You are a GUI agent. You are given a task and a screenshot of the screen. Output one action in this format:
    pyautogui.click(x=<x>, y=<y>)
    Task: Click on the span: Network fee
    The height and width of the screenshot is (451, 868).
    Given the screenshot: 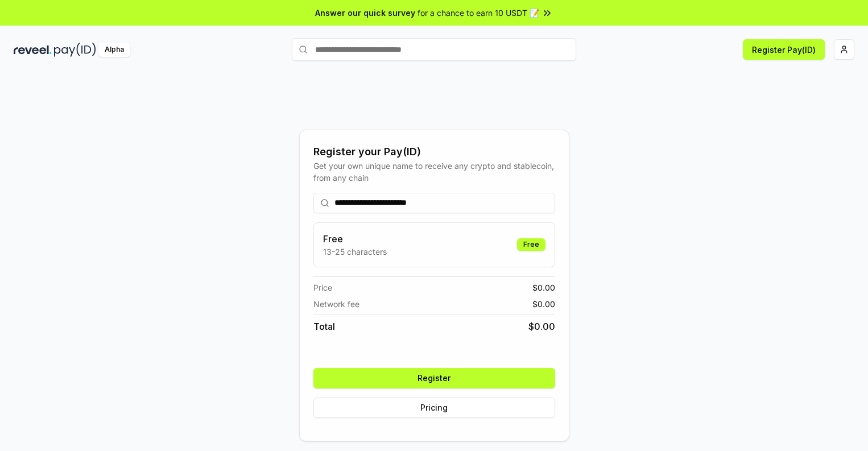 What is the action you would take?
    pyautogui.click(x=336, y=304)
    